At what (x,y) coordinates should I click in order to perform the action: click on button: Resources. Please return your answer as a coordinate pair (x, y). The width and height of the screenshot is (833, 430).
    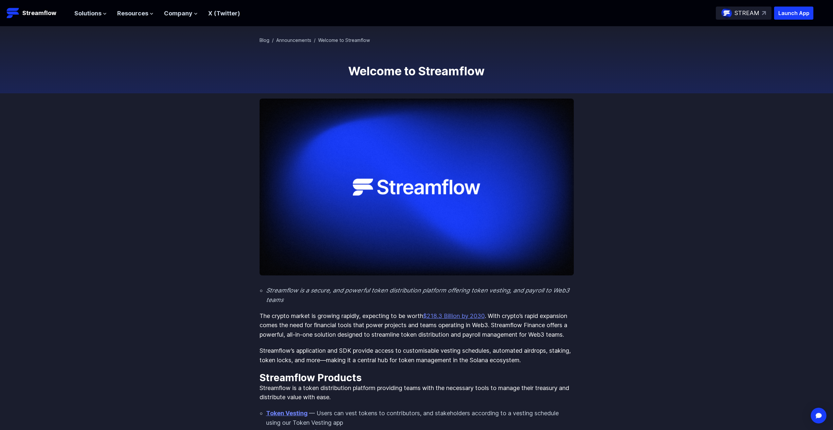
    Looking at the image, I should click on (135, 13).